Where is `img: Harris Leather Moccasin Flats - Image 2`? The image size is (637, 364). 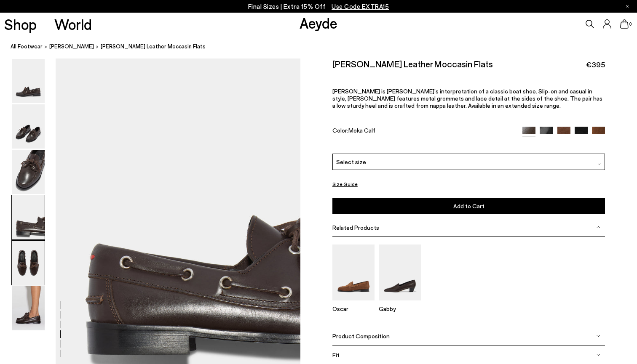
img: Harris Leather Moccasin Flats - Image 2 is located at coordinates (29, 126).